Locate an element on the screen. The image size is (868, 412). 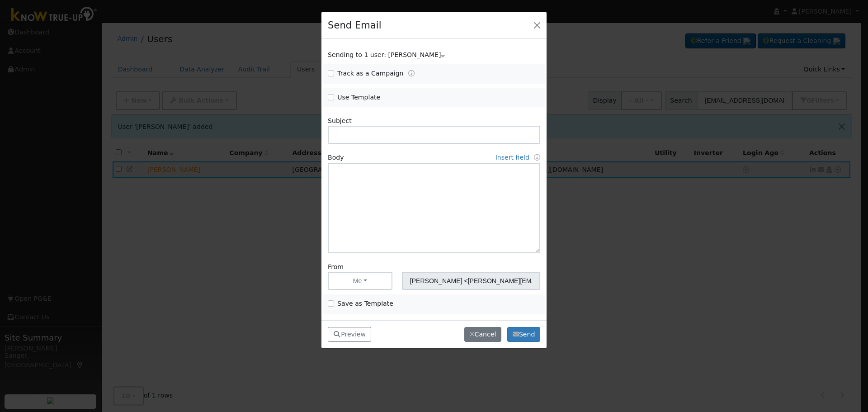
label: Body is located at coordinates (336, 158).